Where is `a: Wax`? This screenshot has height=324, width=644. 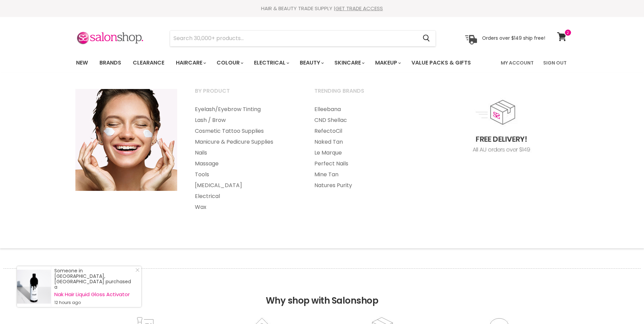 a: Wax is located at coordinates (245, 207).